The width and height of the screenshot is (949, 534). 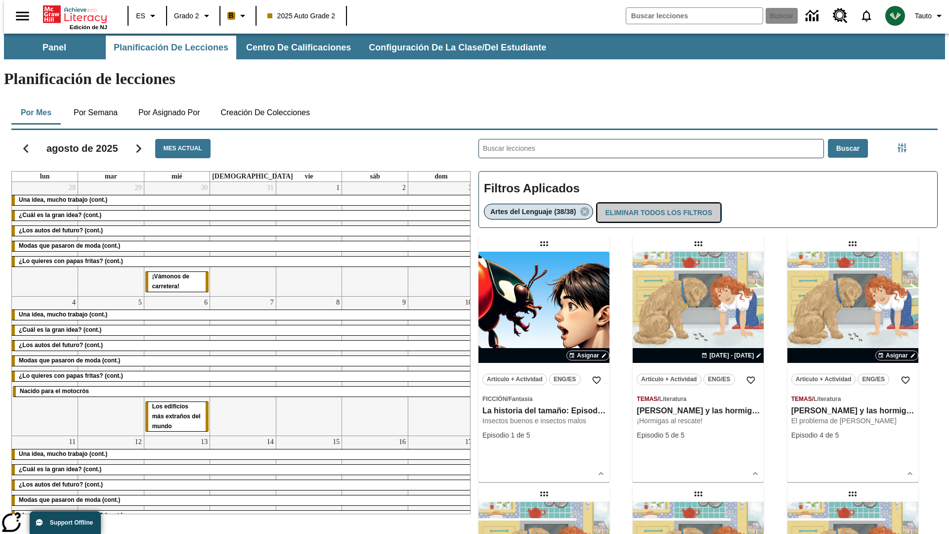 I want to click on button: Panel, so click(x=54, y=47).